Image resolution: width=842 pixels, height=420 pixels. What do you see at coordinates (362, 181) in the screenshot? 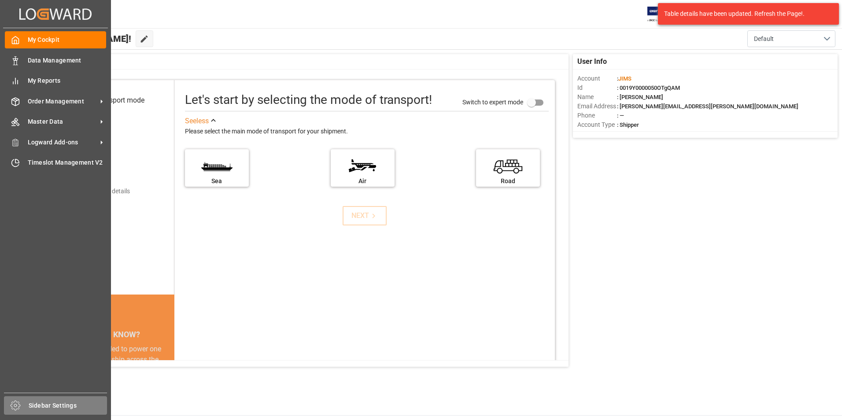
I see `div: Air` at bounding box center [362, 181].